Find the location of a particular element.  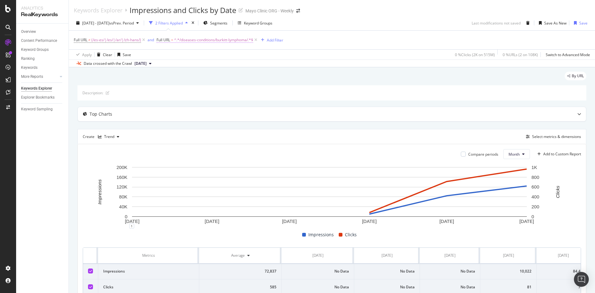

text: 200 is located at coordinates (535, 206).